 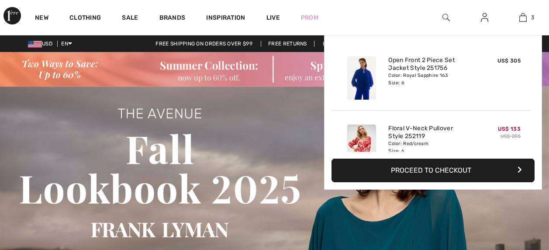 What do you see at coordinates (130, 18) in the screenshot?
I see `a: Sale` at bounding box center [130, 18].